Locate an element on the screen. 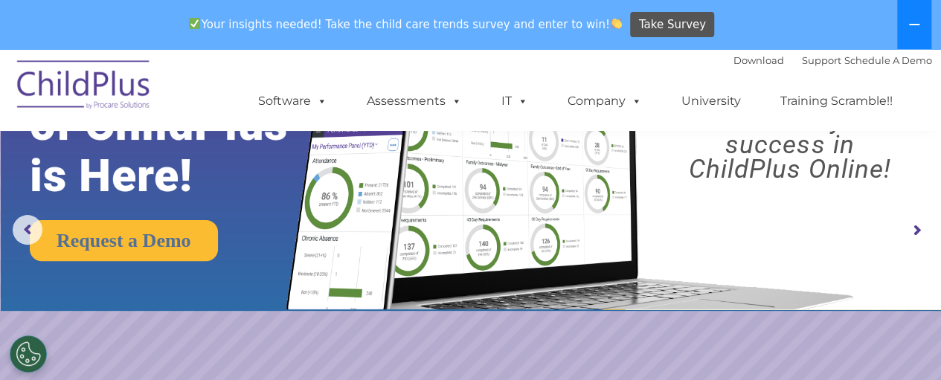  a: Assessments is located at coordinates (414, 101).